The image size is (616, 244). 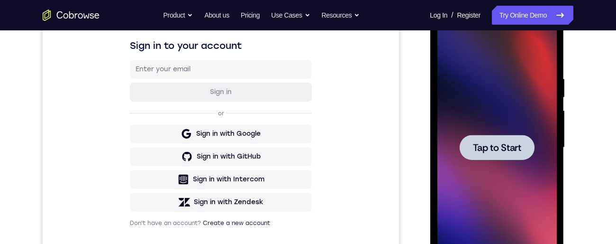 I want to click on div: Sign in with Zendesk, so click(x=186, y=228).